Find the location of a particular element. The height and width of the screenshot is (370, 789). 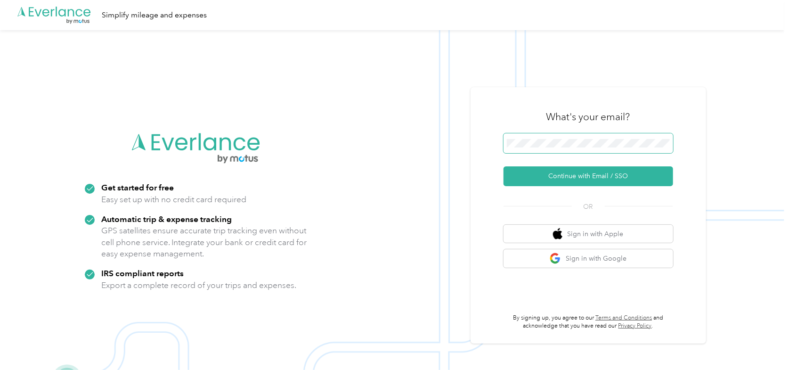

p: Easy set up with no credit card required is located at coordinates (174, 199).